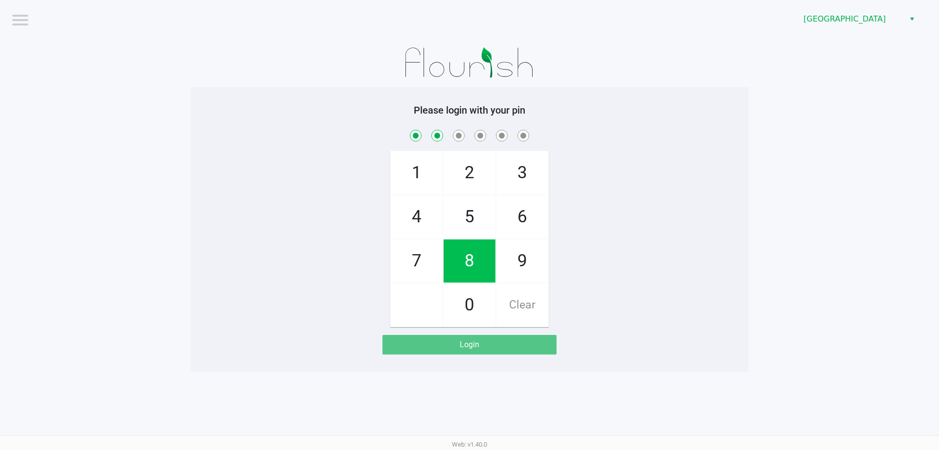 The width and height of the screenshot is (939, 450). I want to click on span: 6, so click(522, 217).